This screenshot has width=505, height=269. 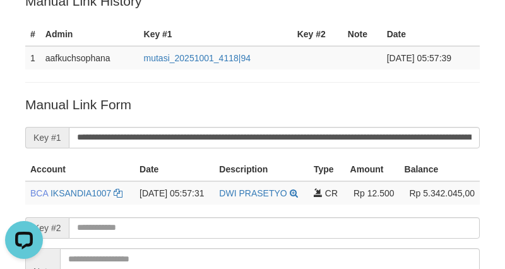 I want to click on a: DWI PRASETYO, so click(x=252, y=193).